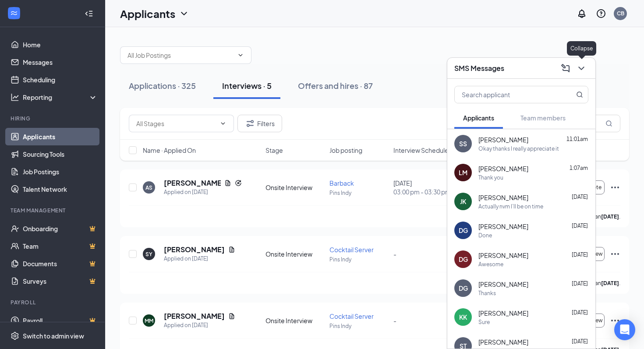 The height and width of the screenshot is (349, 644). Describe the element at coordinates (53, 336) in the screenshot. I see `div: Switch to admin view` at that location.